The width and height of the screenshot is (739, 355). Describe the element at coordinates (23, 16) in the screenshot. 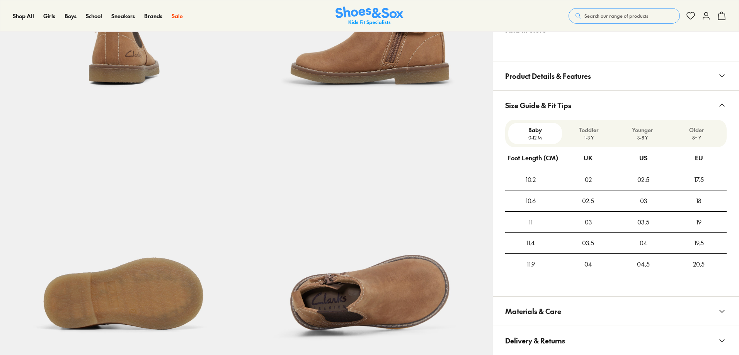

I see `span: Shop All` at that location.